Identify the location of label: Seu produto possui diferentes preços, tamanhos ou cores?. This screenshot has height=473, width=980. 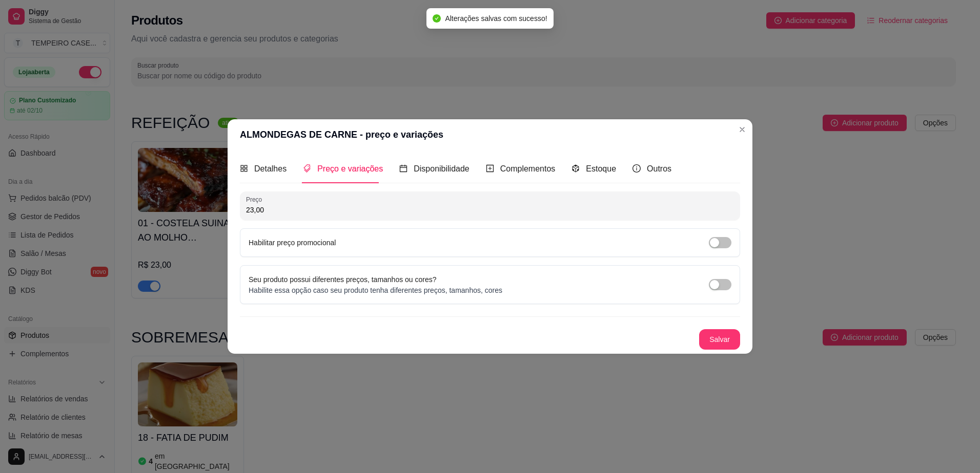
(343, 279).